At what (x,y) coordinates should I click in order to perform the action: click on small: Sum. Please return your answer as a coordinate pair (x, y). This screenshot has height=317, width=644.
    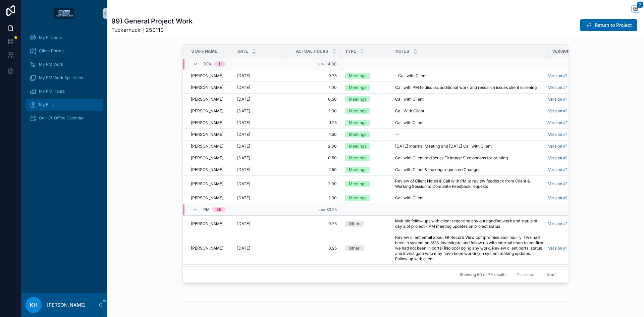
    Looking at the image, I should click on (321, 64).